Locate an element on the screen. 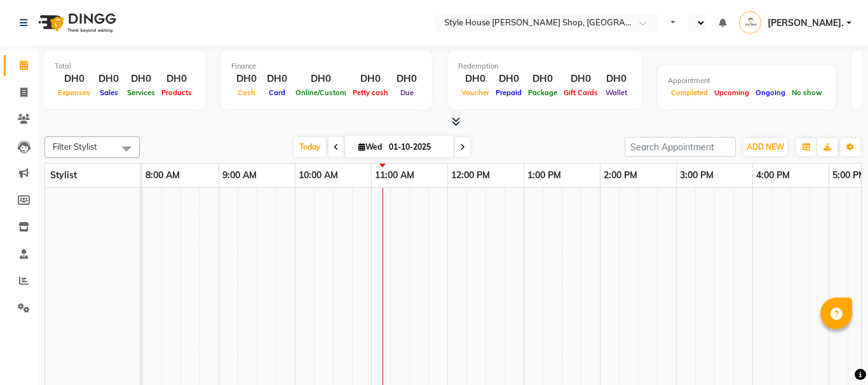  span: Products is located at coordinates (176, 93).